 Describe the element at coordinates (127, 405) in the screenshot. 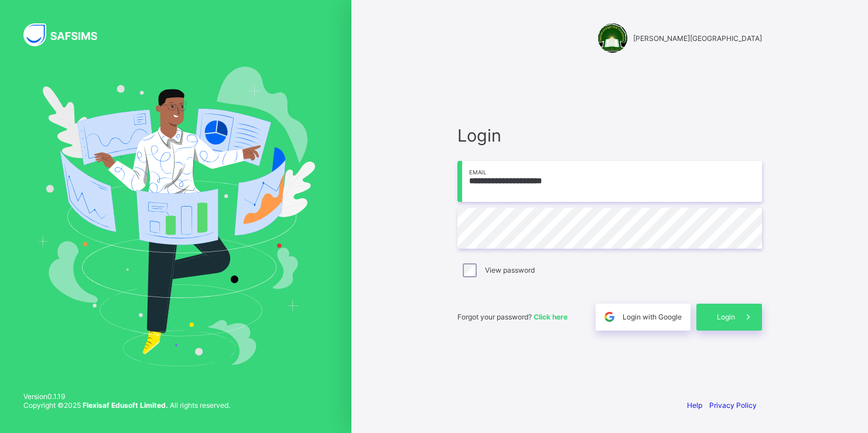

I see `span: Copyright © 2025 All rights reserved.` at that location.